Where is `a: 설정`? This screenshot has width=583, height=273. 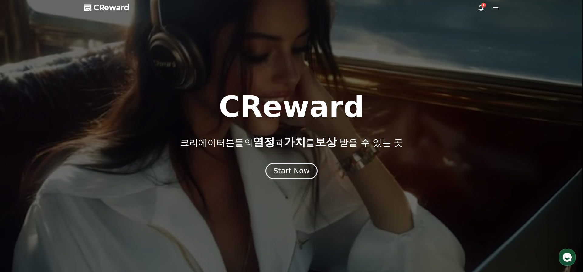
a: 설정 is located at coordinates (98, 200).